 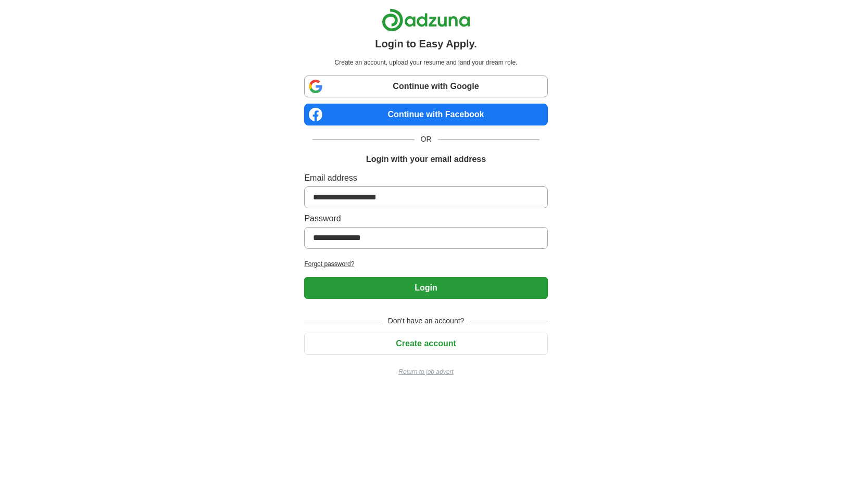 What do you see at coordinates (426, 371) in the screenshot?
I see `a: Return to job advert` at bounding box center [426, 371].